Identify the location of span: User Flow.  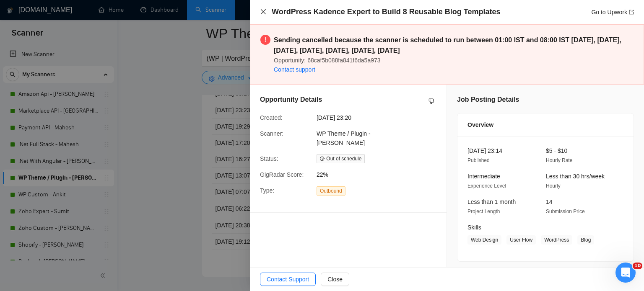
(521, 240).